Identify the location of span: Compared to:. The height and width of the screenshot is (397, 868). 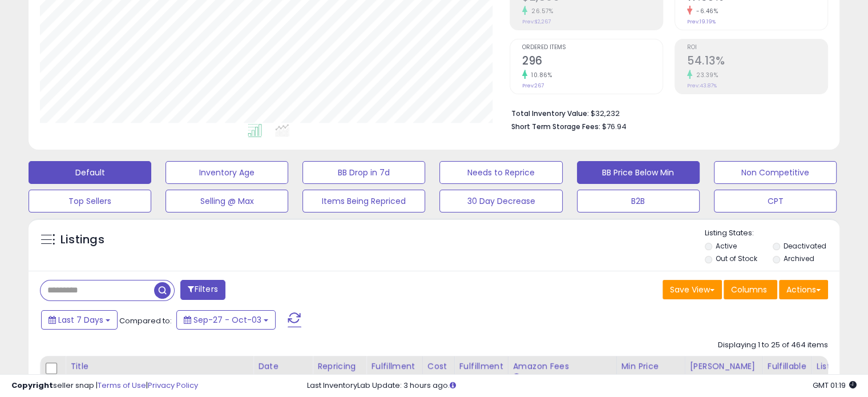
(146, 321).